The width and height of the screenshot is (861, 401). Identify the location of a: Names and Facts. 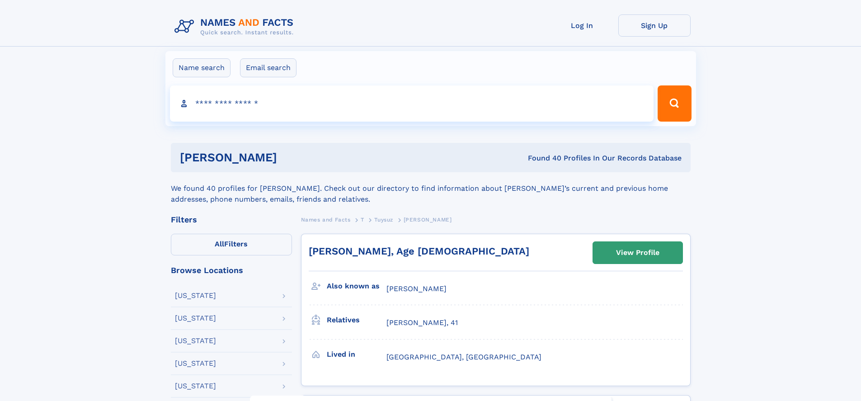
(326, 219).